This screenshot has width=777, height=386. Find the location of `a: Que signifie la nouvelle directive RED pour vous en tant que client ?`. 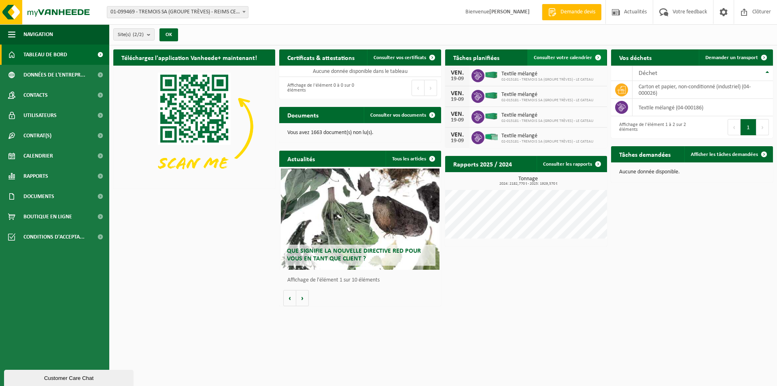

a: Que signifie la nouvelle directive RED pour vous en tant que client ? is located at coordinates (360, 219).